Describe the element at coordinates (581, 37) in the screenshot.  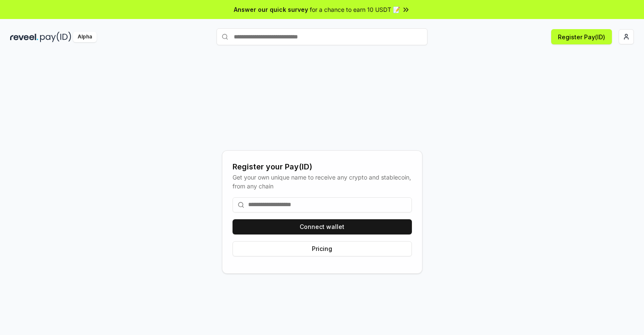
I see `button: Register Pay(ID)` at that location.